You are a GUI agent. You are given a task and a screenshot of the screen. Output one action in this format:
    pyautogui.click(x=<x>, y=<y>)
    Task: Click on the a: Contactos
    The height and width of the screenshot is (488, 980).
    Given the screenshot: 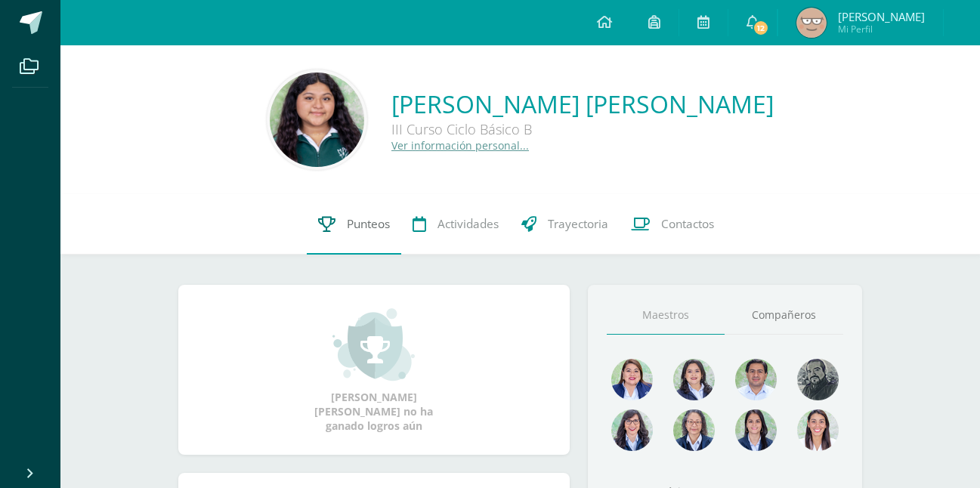 What is the action you would take?
    pyautogui.click(x=673, y=225)
    